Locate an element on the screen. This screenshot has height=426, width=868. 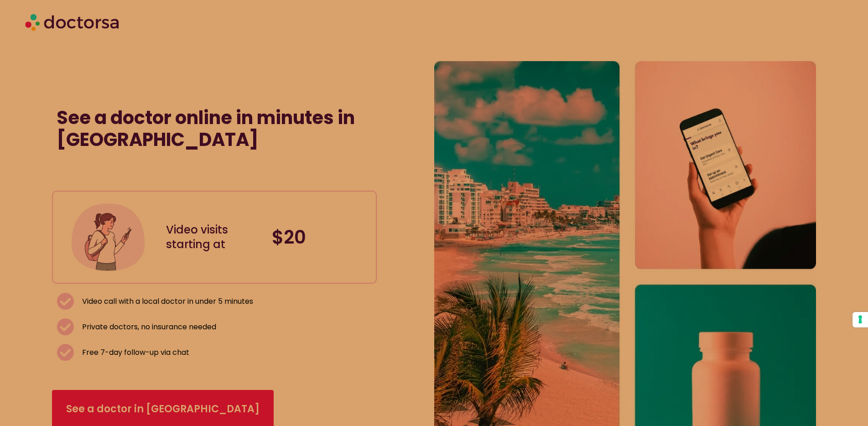
img: Illustration depicting a young woman in a casual outfit, engaged with her smartphone. She has a p... is located at coordinates (108, 237).